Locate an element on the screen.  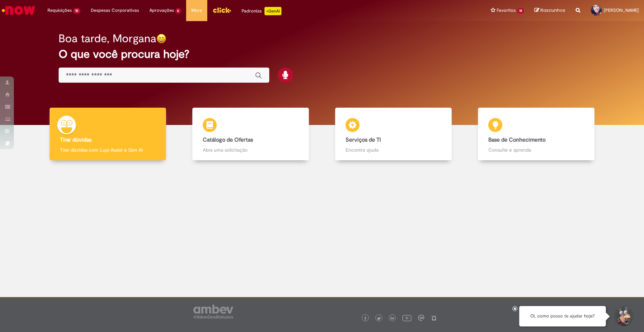
div: Padroniza is located at coordinates (261, 11).